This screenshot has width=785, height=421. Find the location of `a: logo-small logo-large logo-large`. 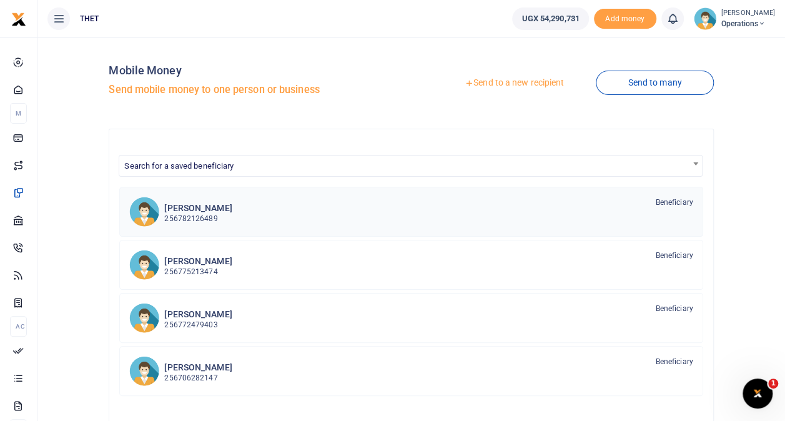

a: logo-small logo-large logo-large is located at coordinates (19, 18).